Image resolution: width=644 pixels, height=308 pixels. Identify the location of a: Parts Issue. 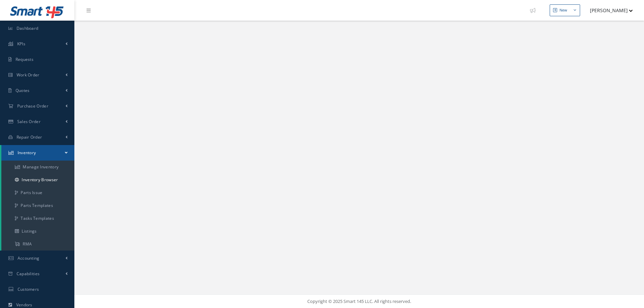
(38, 193).